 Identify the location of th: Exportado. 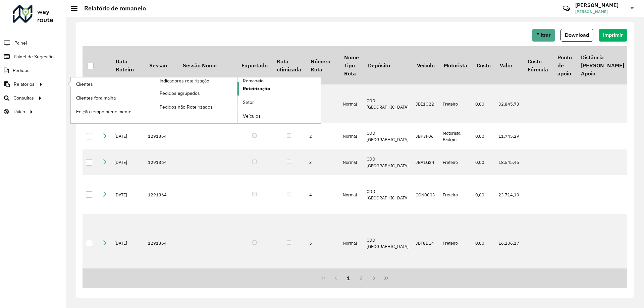
(254, 65).